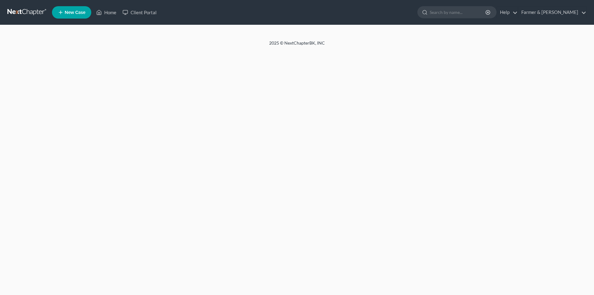 Image resolution: width=594 pixels, height=295 pixels. I want to click on a: Client Portal, so click(140, 12).